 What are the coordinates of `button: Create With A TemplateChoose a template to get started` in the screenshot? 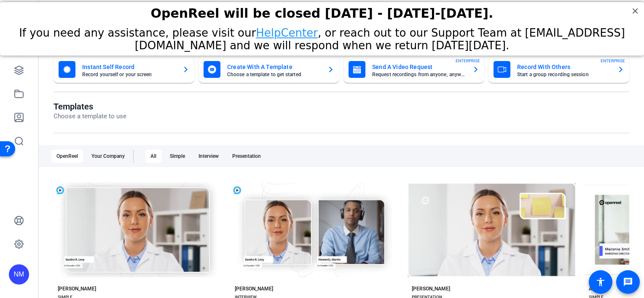 It's located at (269, 70).